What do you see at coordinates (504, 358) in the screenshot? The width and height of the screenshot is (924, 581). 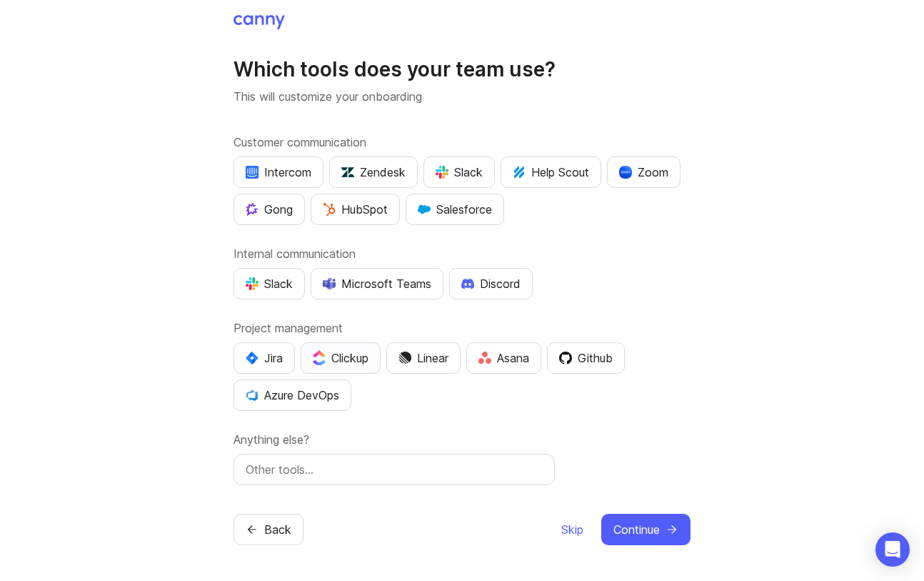 I see `div: Asana` at bounding box center [504, 358].